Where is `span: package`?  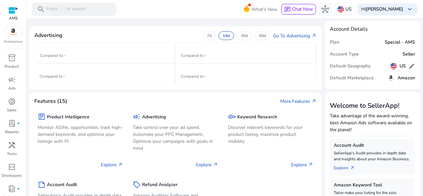
span: package is located at coordinates (42, 117).